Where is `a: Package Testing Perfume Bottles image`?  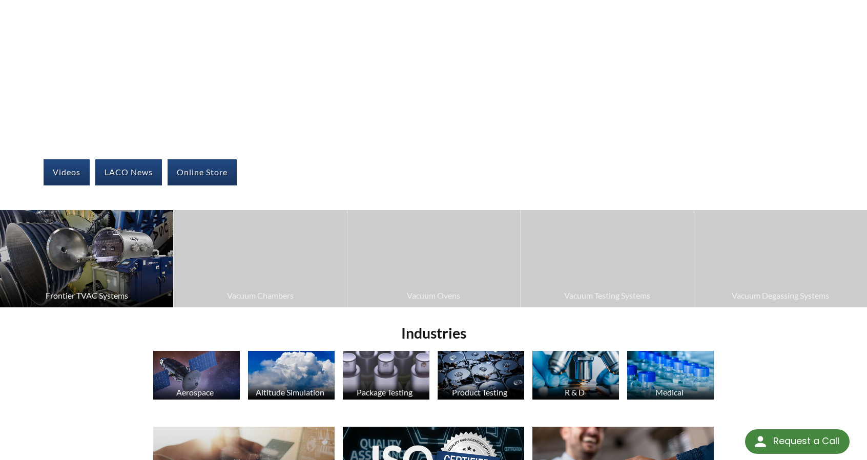
a: Package Testing Perfume Bottles image is located at coordinates (386, 377).